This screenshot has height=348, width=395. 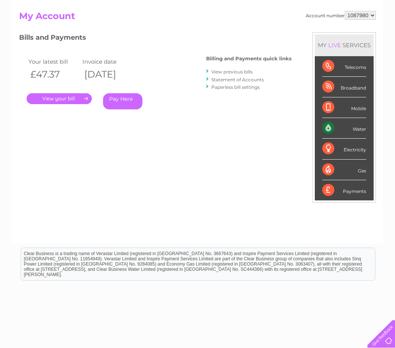 What do you see at coordinates (54, 74) in the screenshot?
I see `th: £47.37` at bounding box center [54, 74].